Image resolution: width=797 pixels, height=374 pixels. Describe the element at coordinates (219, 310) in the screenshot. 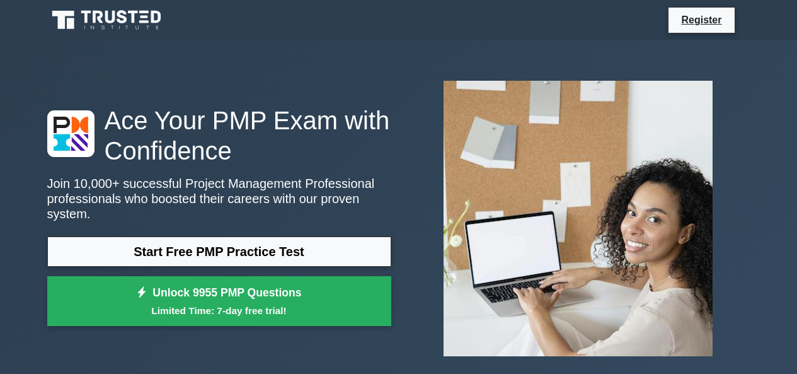

I see `small: Limited Time: 7-day free trial!` at that location.